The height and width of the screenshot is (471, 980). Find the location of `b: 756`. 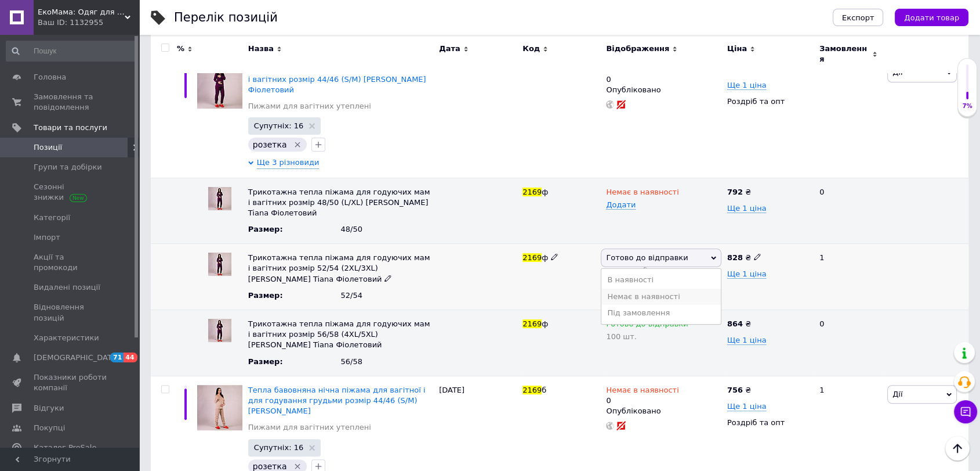

b: 756 is located at coordinates (735, 390).